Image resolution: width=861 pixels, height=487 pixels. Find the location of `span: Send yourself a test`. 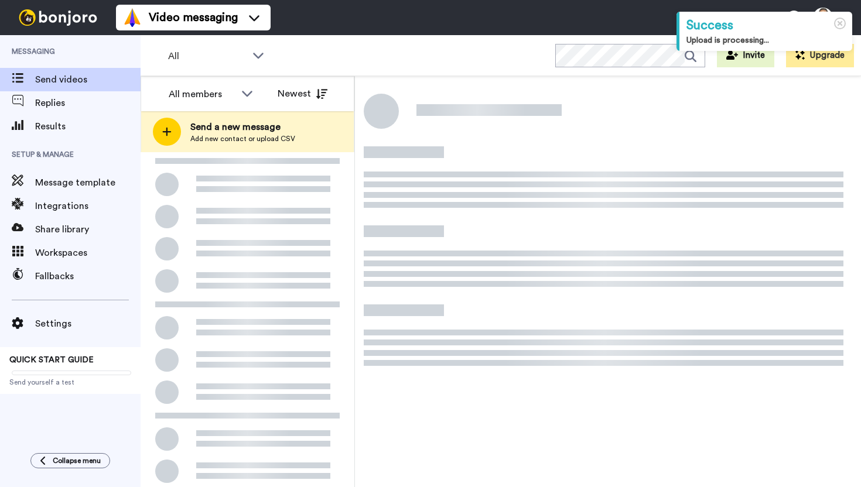

span: Send yourself a test is located at coordinates (70, 382).